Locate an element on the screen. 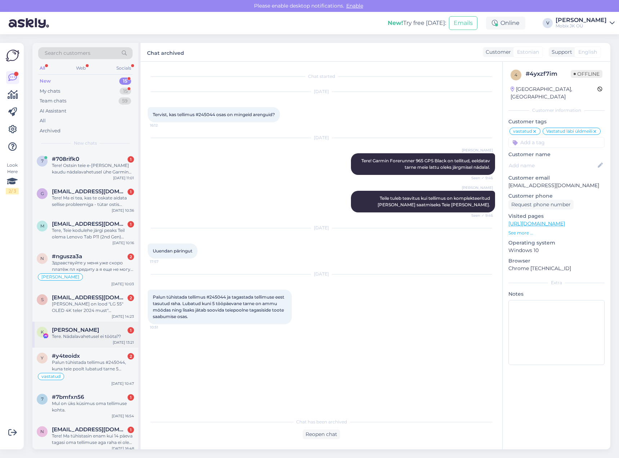  span: 4 is located at coordinates (516, 75).